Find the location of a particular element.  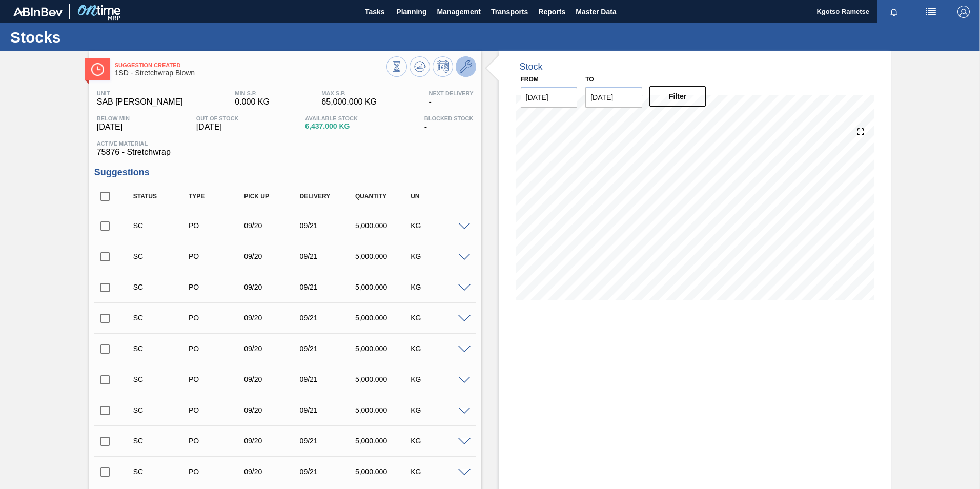

button: Schedule Inventory is located at coordinates (442, 66).